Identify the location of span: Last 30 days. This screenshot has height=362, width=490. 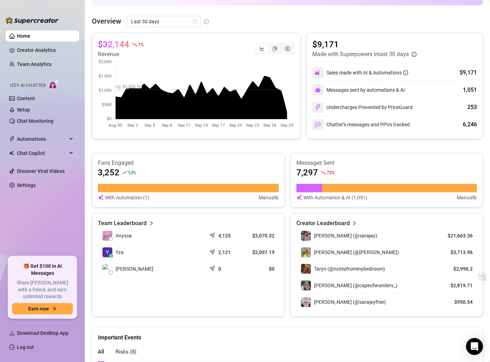
(164, 22).